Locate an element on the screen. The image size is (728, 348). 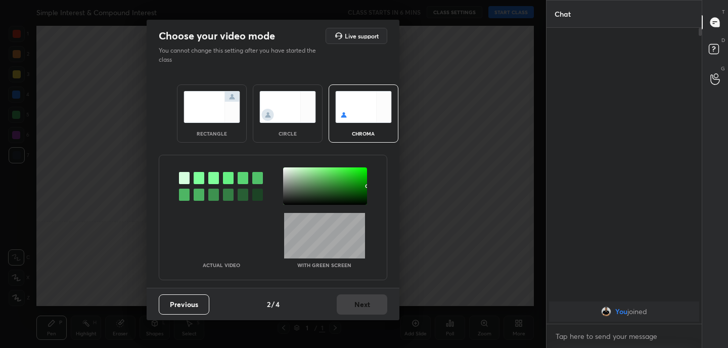
img: normalScreenIcon.ae25ed63.svg is located at coordinates (212, 107).